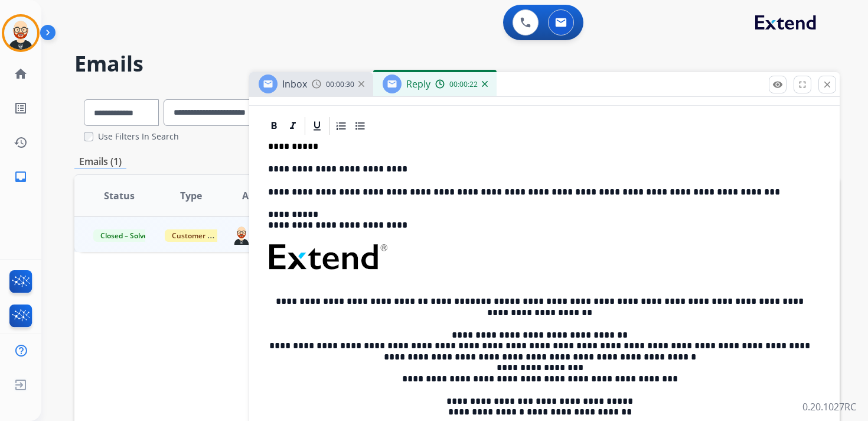 Image resolution: width=868 pixels, height=421 pixels. Describe the element at coordinates (21, 74) in the screenshot. I see `mat-icon: home` at that location.